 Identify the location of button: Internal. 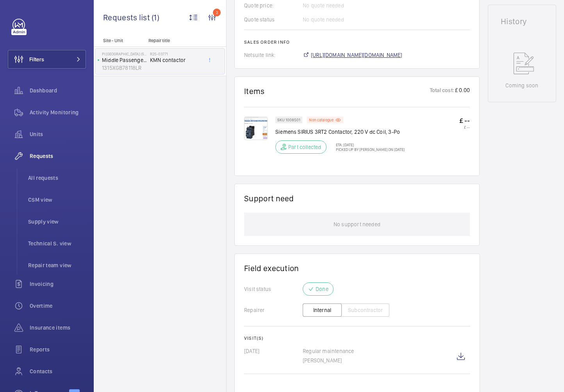
(322, 310).